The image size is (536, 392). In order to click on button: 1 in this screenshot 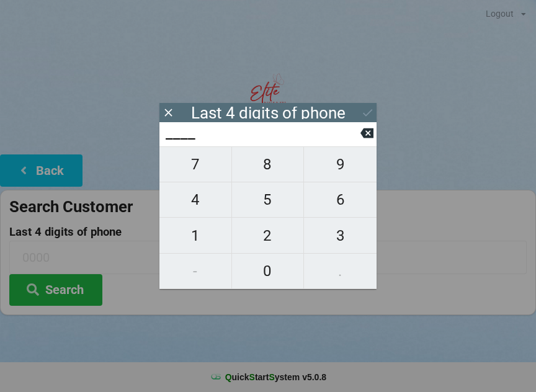, I will do `click(196, 235)`.